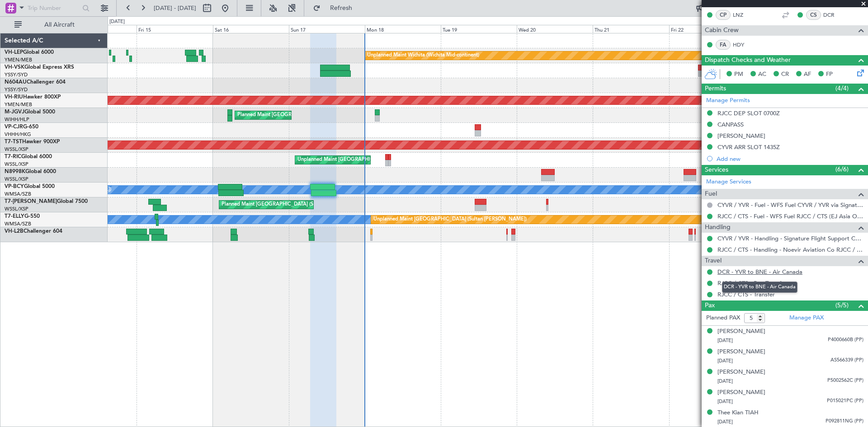  What do you see at coordinates (13, 142) in the screenshot?
I see `span: T7-TST` at bounding box center [13, 142].